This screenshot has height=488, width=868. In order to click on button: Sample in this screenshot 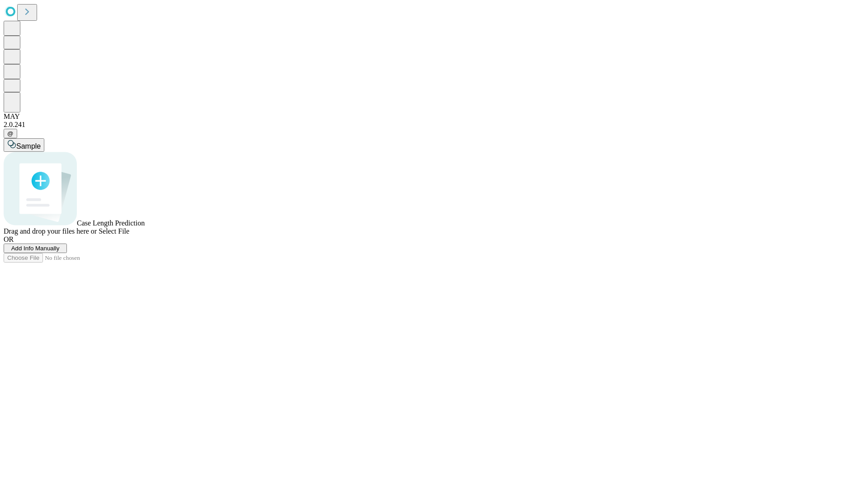, I will do `click(24, 145)`.